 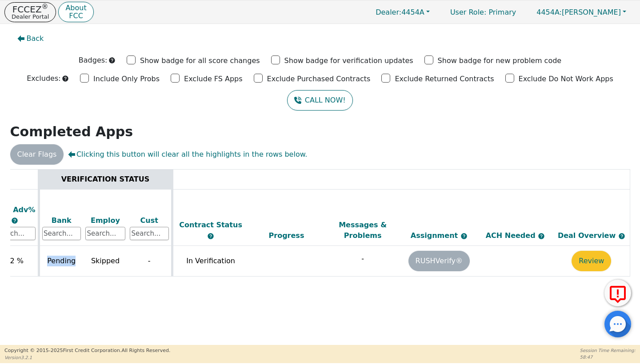 I want to click on button: FCCEZ®Dealer Portal, so click(x=30, y=12).